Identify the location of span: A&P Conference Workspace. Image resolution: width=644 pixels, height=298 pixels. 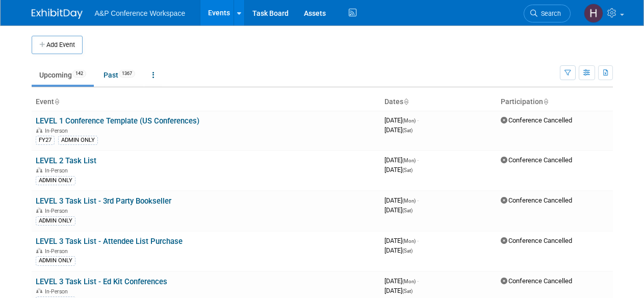
(140, 13).